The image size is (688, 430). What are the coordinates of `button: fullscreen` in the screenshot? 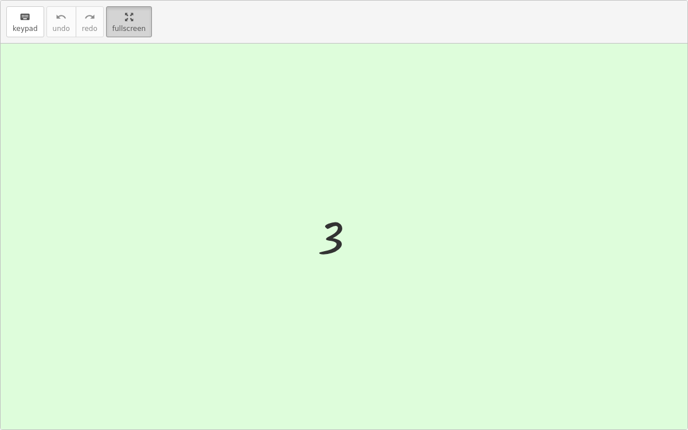 It's located at (129, 22).